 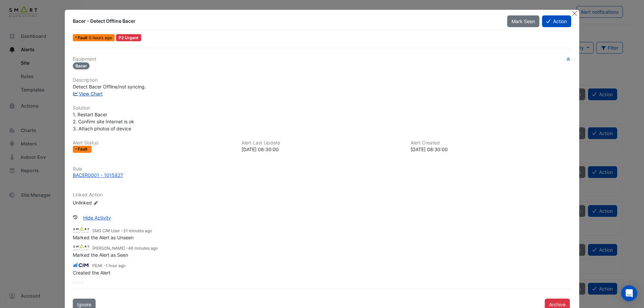 What do you see at coordinates (81, 66) in the screenshot?
I see `span: Bacer` at bounding box center [81, 66].